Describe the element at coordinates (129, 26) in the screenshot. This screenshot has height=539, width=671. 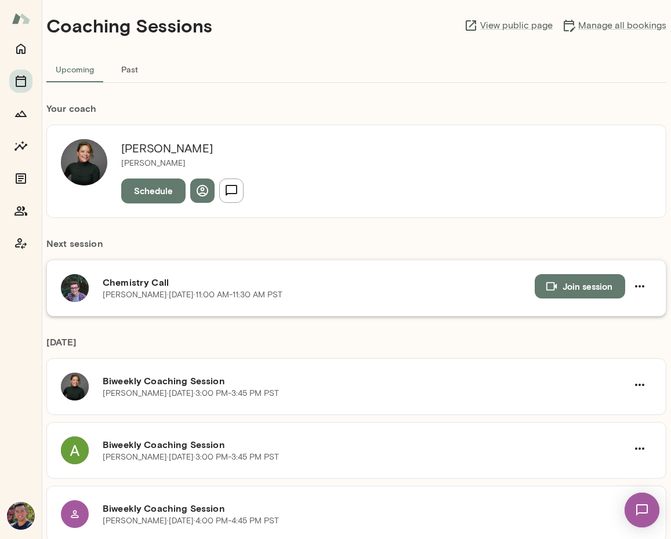
I see `h4: Coaching Sessions` at that location.